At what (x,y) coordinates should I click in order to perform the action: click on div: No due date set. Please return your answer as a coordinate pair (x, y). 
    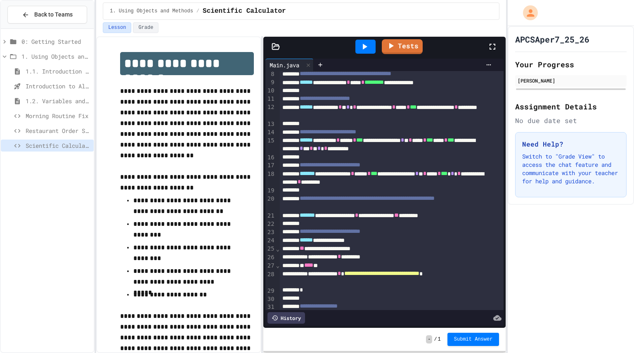
    Looking at the image, I should click on (571, 121).